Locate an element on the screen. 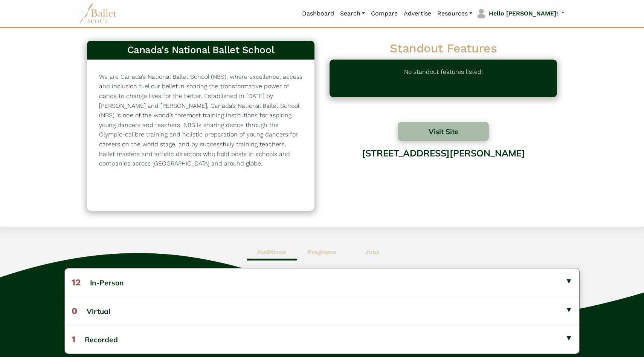 This screenshot has height=357, width=644. a: Visit Site is located at coordinates (443, 131).